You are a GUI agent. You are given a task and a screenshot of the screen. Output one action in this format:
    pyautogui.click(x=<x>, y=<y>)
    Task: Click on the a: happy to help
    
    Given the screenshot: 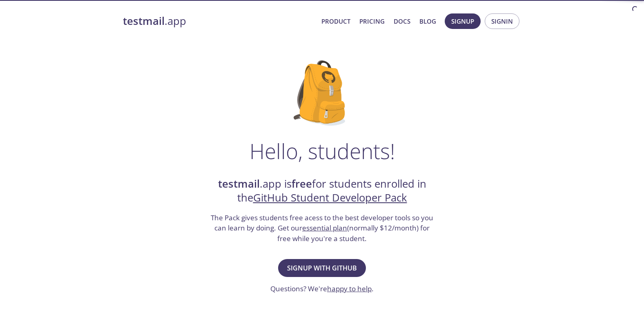 What is the action you would take?
    pyautogui.click(x=349, y=289)
    